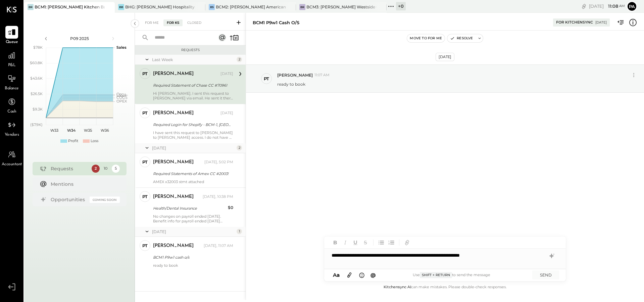 Image resolution: width=644 pixels, height=302 pixels. Describe the element at coordinates (584, 6) in the screenshot. I see `div: copy link` at that location.